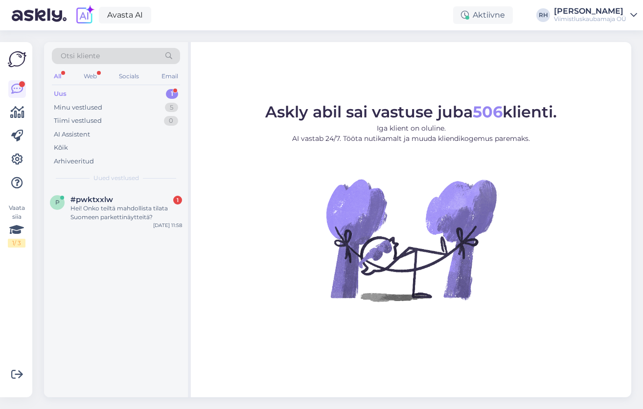 This screenshot has width=643, height=409. I want to click on span: Uued vestlused, so click(116, 178).